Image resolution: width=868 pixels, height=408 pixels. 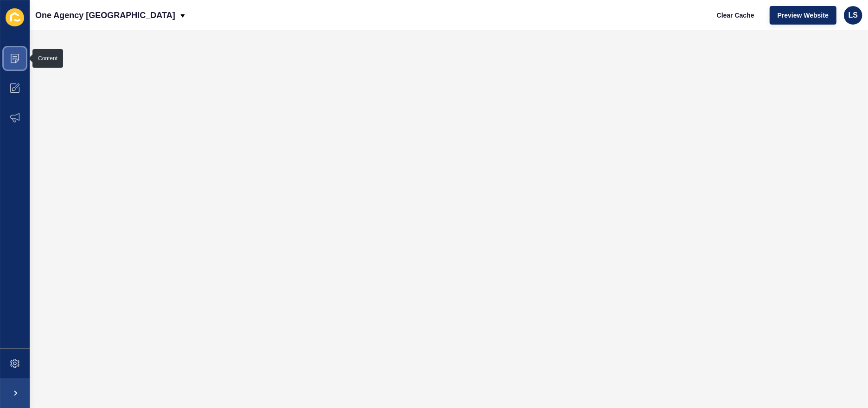 What do you see at coordinates (735, 15) in the screenshot?
I see `span: Clear Cache` at bounding box center [735, 15].